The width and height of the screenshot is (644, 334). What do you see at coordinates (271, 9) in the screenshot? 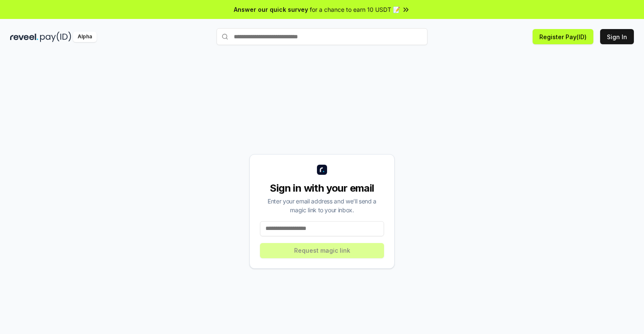
I see `span: Answer our quick survey` at bounding box center [271, 9].